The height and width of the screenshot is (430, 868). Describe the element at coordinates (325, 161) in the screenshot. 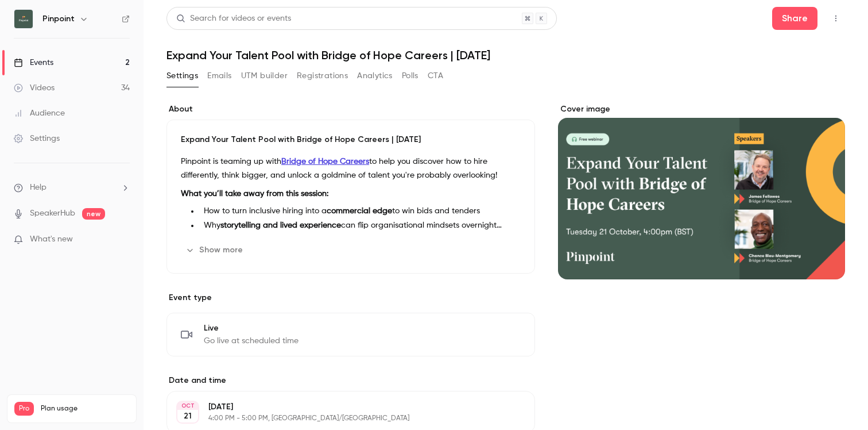

I see `a: Bridge of Hope Careers` at that location.